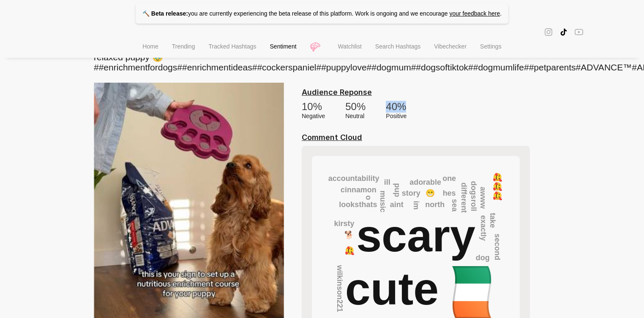  Describe the element at coordinates (349, 205) in the screenshot. I see `text: looks` at that location.